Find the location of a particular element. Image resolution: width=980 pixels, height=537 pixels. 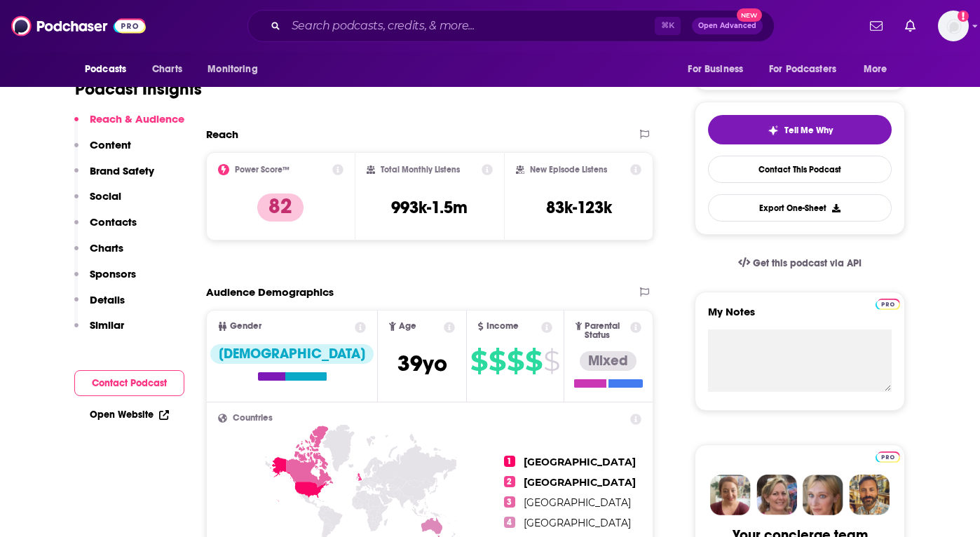

span: Charts is located at coordinates (167, 69).